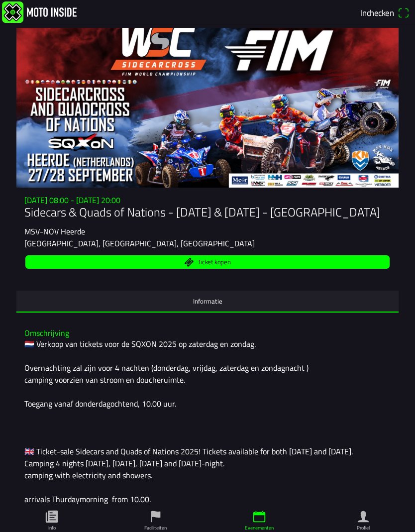 The image size is (415, 532). What do you see at coordinates (208, 333) in the screenshot?
I see `h3: Omschrijving` at bounding box center [208, 333].